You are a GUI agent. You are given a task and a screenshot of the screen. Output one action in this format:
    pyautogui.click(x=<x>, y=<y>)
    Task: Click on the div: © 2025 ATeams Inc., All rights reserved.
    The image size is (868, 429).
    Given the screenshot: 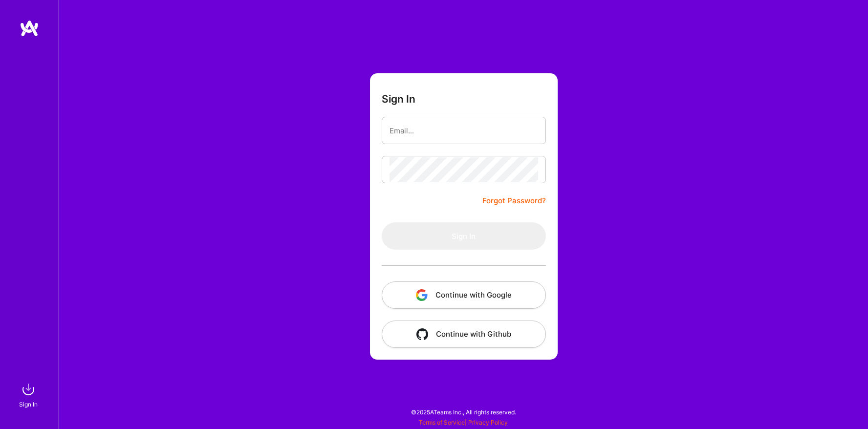 What is the action you would take?
    pyautogui.click(x=463, y=412)
    